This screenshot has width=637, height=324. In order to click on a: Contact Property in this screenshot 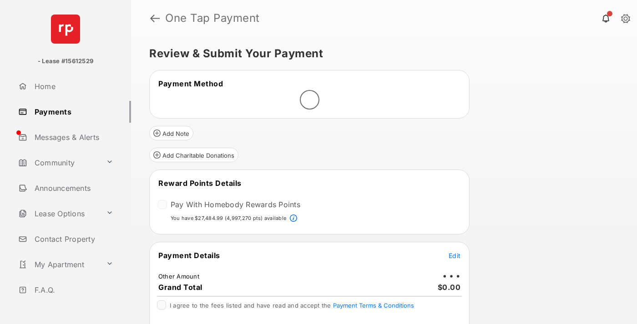, I will do `click(73, 239)`.